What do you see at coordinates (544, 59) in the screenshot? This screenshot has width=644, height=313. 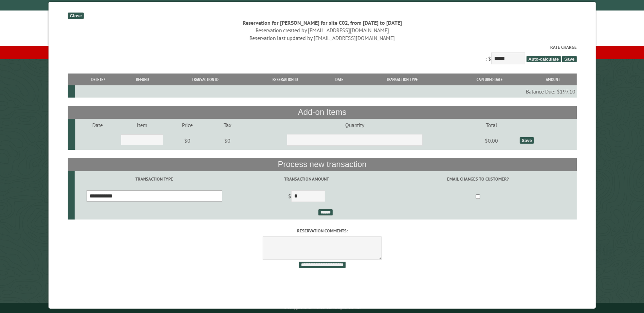 I see `span: Auto-calculate` at bounding box center [544, 59].